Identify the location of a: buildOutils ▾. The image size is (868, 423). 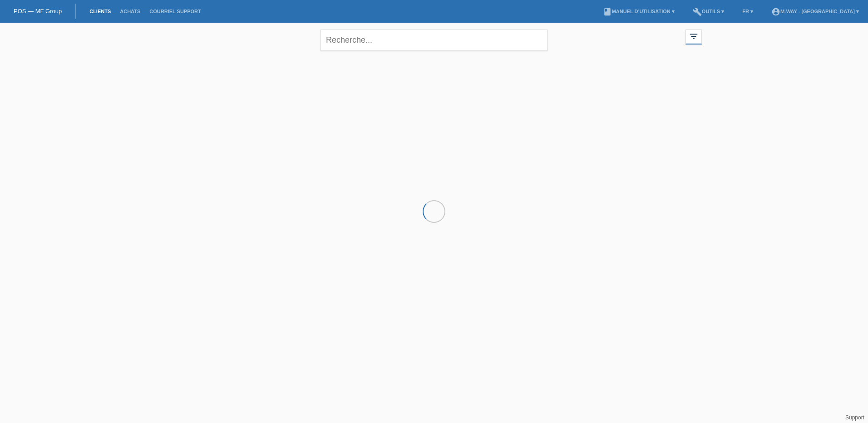
(709, 11).